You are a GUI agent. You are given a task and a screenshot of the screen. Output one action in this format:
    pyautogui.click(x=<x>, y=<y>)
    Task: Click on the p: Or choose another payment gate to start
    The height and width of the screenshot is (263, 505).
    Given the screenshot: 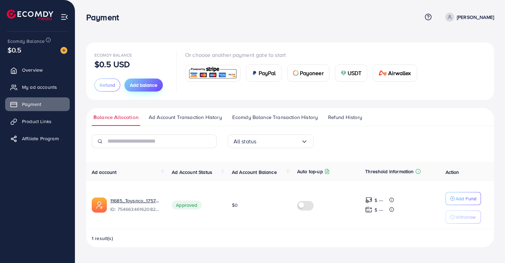 What is the action you would take?
    pyautogui.click(x=304, y=55)
    